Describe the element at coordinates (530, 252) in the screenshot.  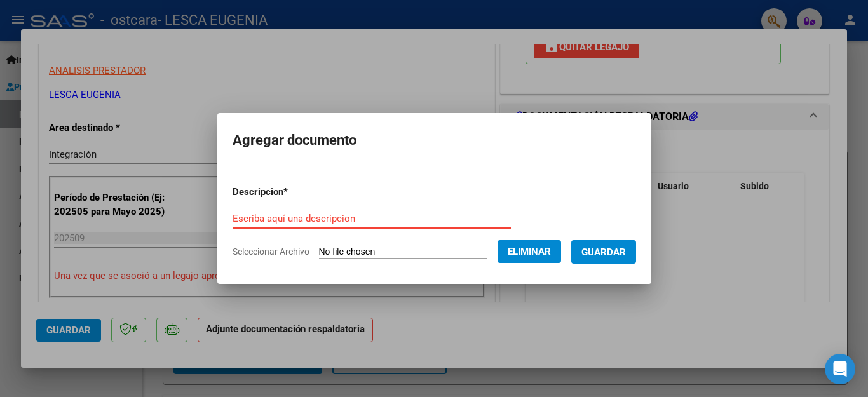
I see `button: Eliminar` at that location.